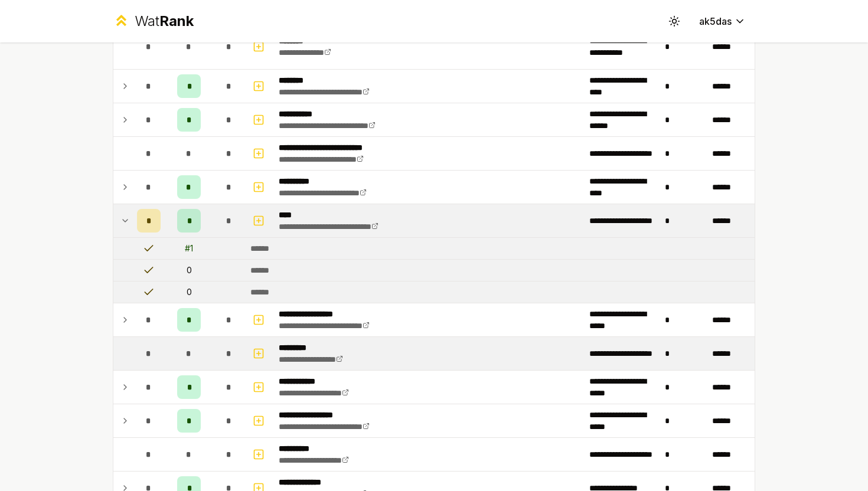 The image size is (868, 491). What do you see at coordinates (177, 21) in the screenshot?
I see `span: Rank` at bounding box center [177, 21].